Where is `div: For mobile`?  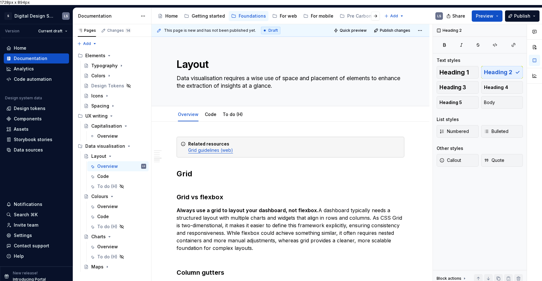
div: For mobile is located at coordinates (322, 16).